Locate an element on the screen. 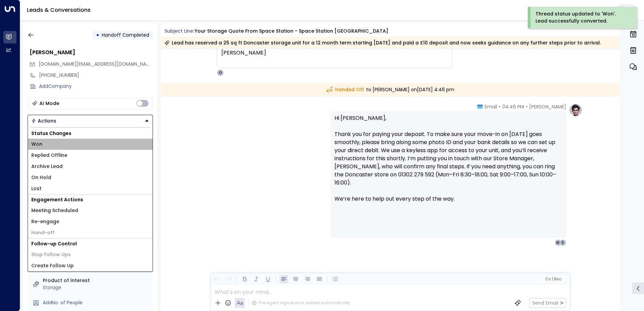 The image size is (644, 311). div: Thread status updated to 'Won'. Lead successfully converted. is located at coordinates (582, 18).